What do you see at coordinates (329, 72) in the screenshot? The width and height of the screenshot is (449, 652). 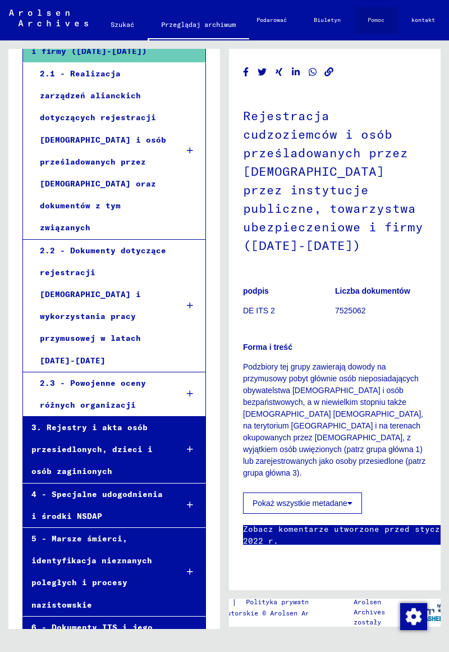 I see `button: Kopiuj link` at bounding box center [329, 72].